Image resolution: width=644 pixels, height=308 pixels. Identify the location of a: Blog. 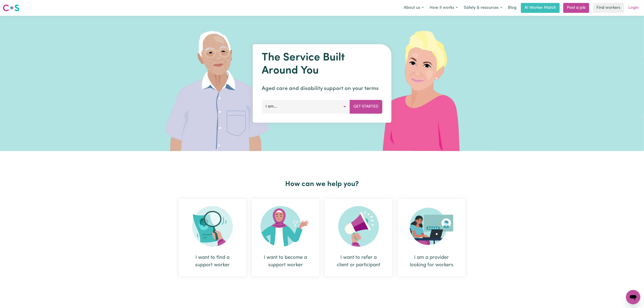
(512, 8).